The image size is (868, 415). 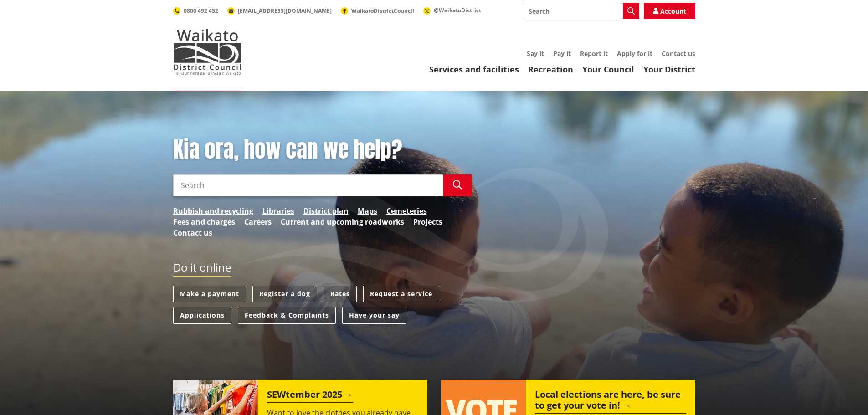 What do you see at coordinates (204, 222) in the screenshot?
I see `a: Fees and charges` at bounding box center [204, 222].